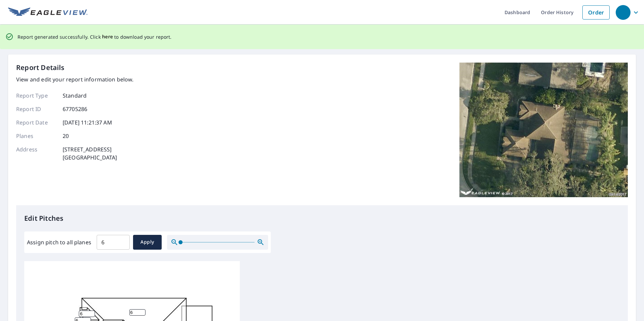 This screenshot has width=644, height=321. What do you see at coordinates (40, 67) in the screenshot?
I see `p: Report Details` at bounding box center [40, 67].